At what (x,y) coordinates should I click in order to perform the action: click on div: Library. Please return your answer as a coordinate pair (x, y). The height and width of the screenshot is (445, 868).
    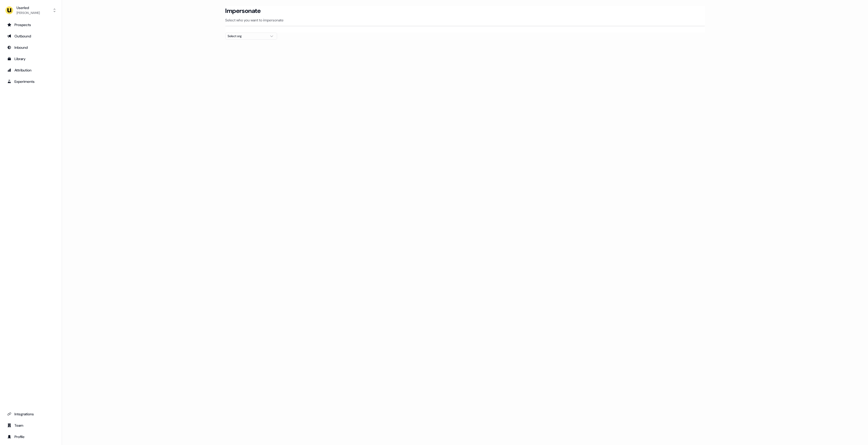
    Looking at the image, I should click on (31, 59).